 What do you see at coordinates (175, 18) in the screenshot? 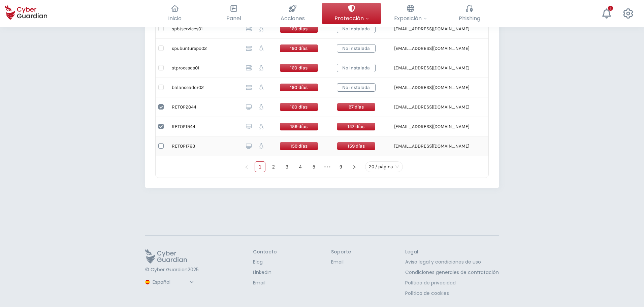
I see `span: Inicio` at bounding box center [175, 18].